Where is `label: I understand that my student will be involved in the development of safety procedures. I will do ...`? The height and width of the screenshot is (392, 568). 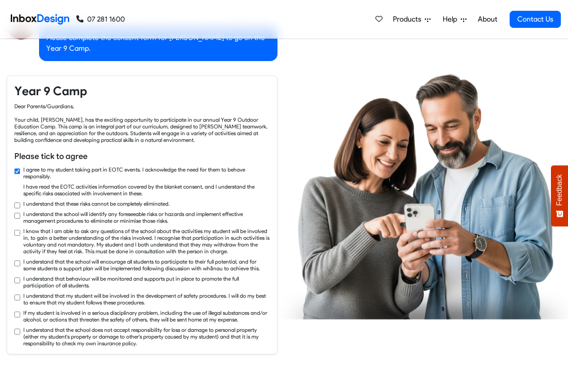 label: I understand that my student will be involved in the development of safety procedures. I will do ... is located at coordinates (146, 299).